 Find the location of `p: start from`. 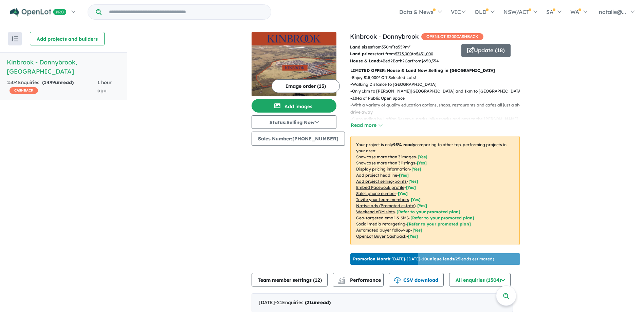

p: start from is located at coordinates (403, 54).